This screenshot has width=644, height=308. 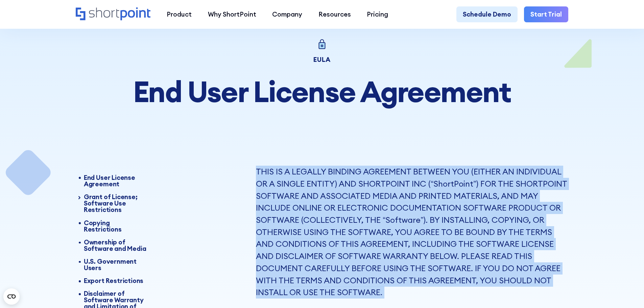 What do you see at coordinates (232, 14) in the screenshot?
I see `div: Why ShortPoint` at bounding box center [232, 14].